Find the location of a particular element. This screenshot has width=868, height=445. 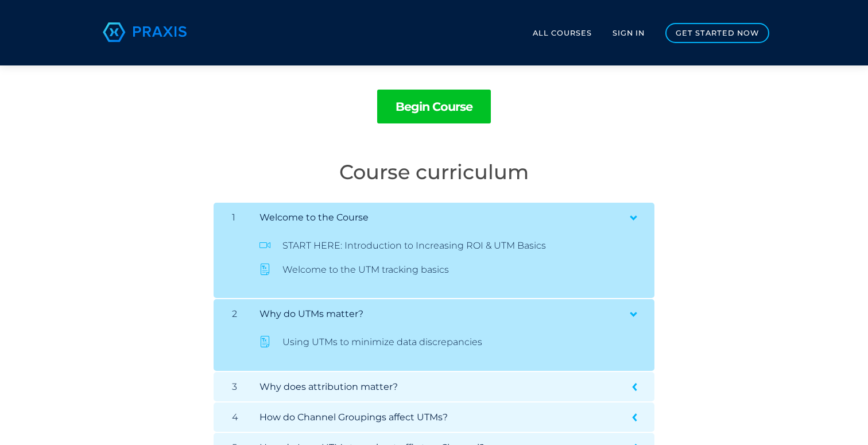

a: Sign In is located at coordinates (629, 33).